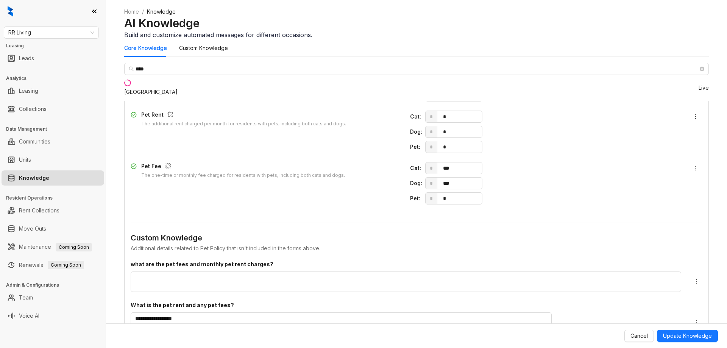 Image resolution: width=727 pixels, height=348 pixels. Describe the element at coordinates (53, 109) in the screenshot. I see `li: Collections` at that location.